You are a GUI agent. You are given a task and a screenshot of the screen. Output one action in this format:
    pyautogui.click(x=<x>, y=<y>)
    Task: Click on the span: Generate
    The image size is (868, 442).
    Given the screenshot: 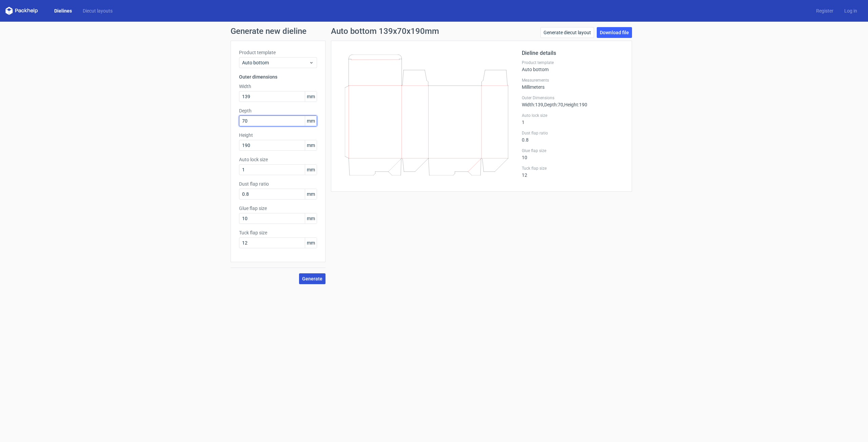 What is the action you would take?
    pyautogui.click(x=312, y=279)
    